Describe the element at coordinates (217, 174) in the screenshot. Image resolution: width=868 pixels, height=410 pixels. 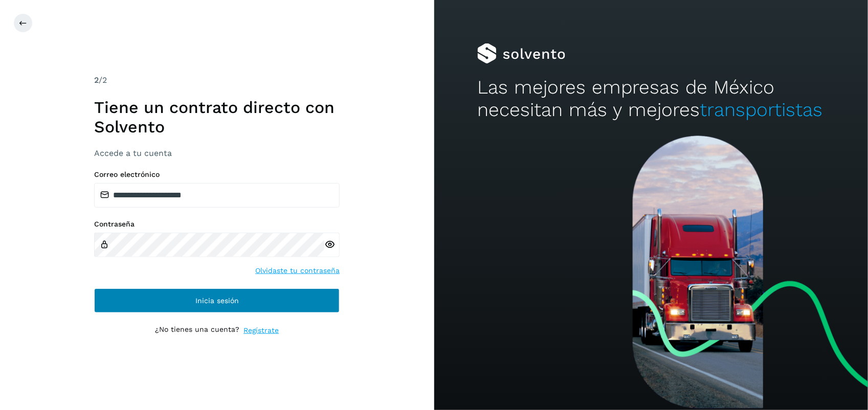
I see `label: Correo electrónico` at that location.